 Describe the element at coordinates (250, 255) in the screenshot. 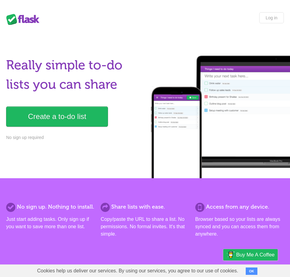

I see `a: Buy me a coffee` at that location.